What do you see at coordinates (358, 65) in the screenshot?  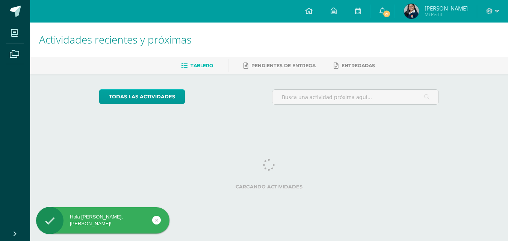 I see `span: Entregadas` at bounding box center [358, 65].